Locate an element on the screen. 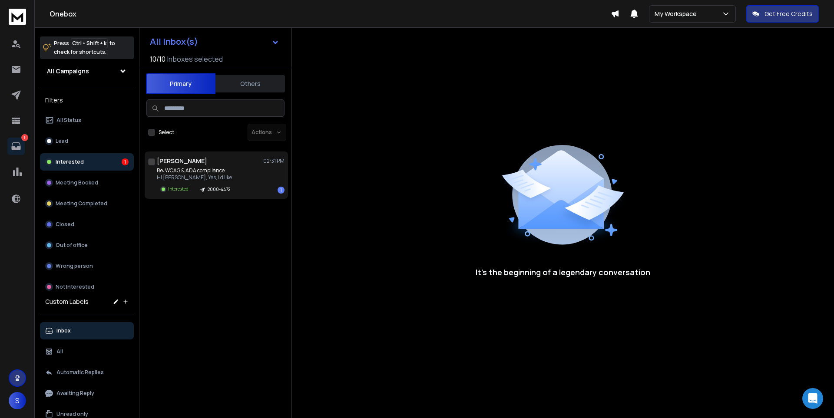  span: 10 / 10 is located at coordinates (158, 59).